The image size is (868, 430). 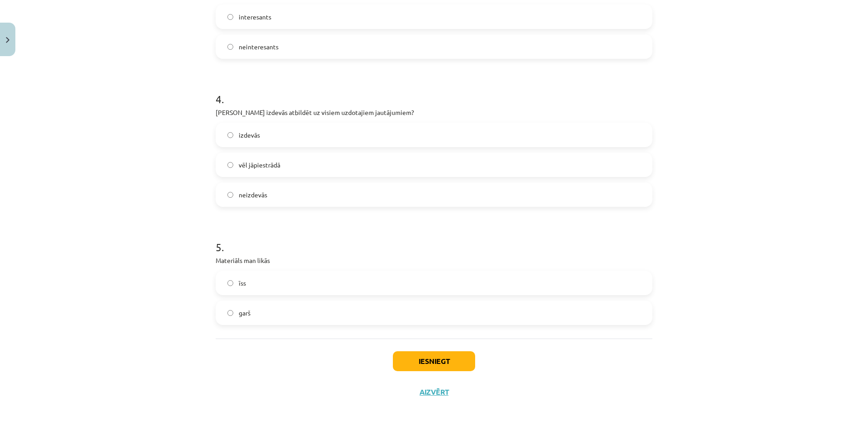 What do you see at coordinates (434, 239) in the screenshot?
I see `h1: 5 .` at bounding box center [434, 239].